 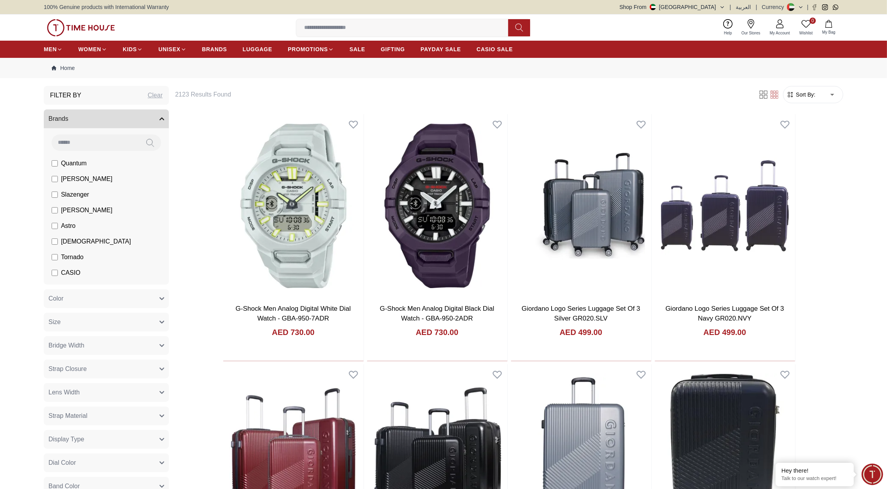 What do you see at coordinates (743, 7) in the screenshot?
I see `button: العربية` at bounding box center [743, 7].